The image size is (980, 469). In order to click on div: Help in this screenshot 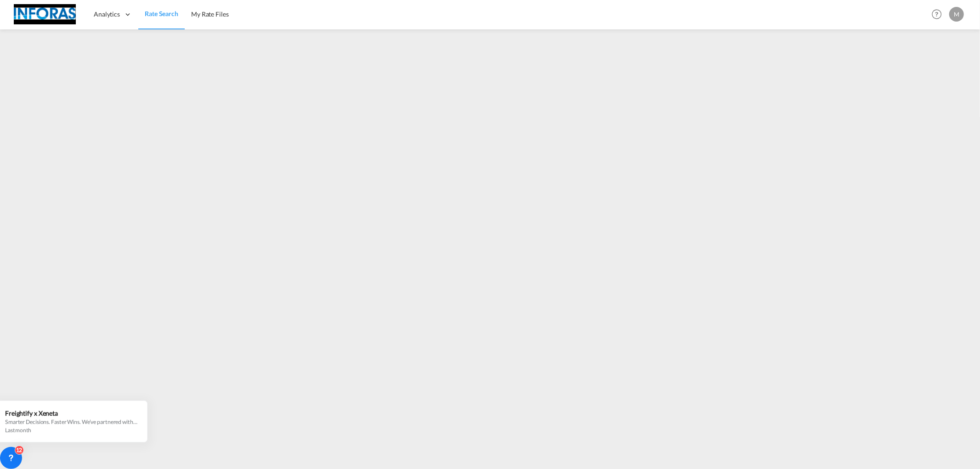, I will do `click(939, 15)`.